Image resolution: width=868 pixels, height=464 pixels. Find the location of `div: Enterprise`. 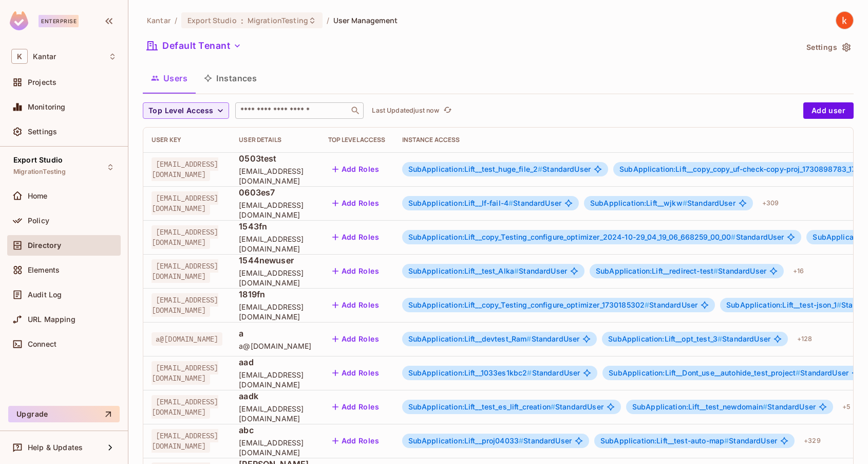

div: Enterprise is located at coordinates (58, 21).